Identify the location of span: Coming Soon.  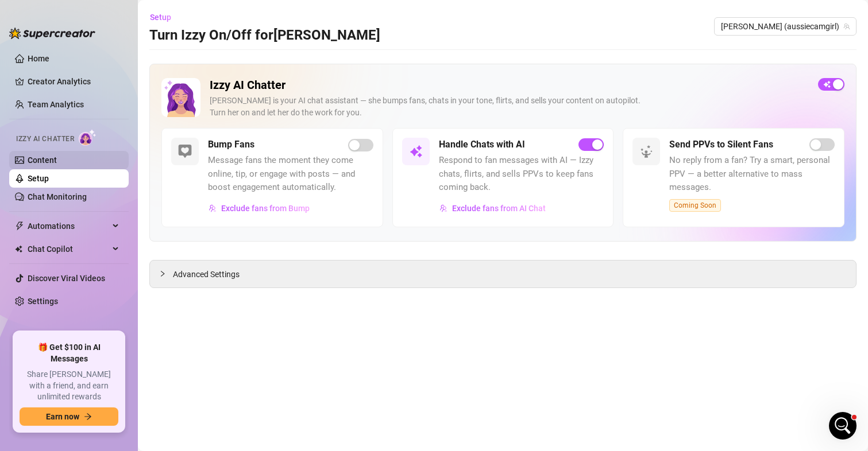
(695, 206).